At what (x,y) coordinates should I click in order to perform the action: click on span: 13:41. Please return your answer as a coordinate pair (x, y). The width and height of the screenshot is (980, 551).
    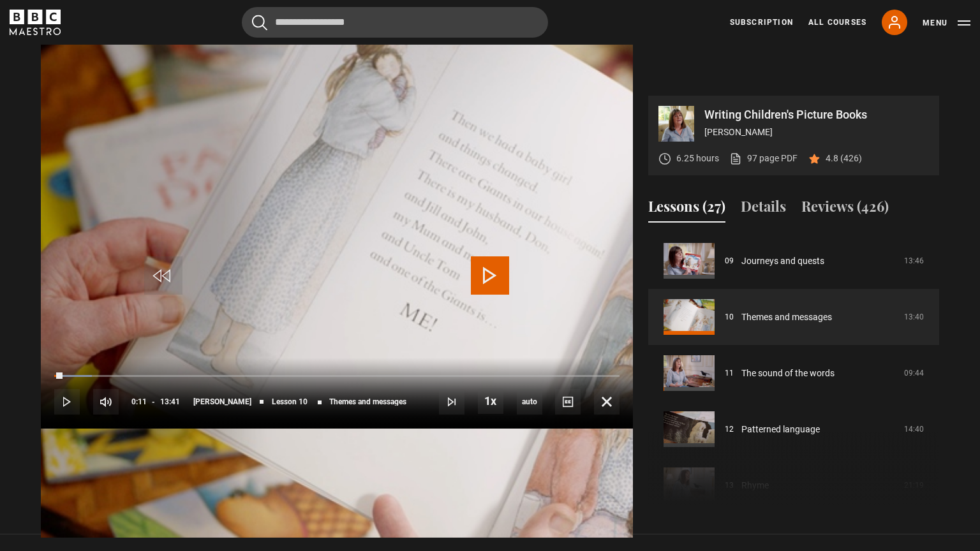
    Looking at the image, I should click on (170, 402).